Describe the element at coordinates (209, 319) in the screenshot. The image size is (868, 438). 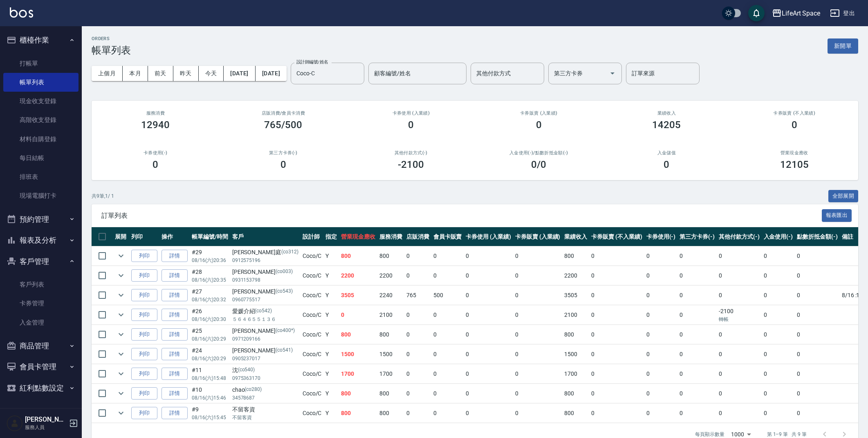
I see `p: 08/16 (六) 20:30` at that location.